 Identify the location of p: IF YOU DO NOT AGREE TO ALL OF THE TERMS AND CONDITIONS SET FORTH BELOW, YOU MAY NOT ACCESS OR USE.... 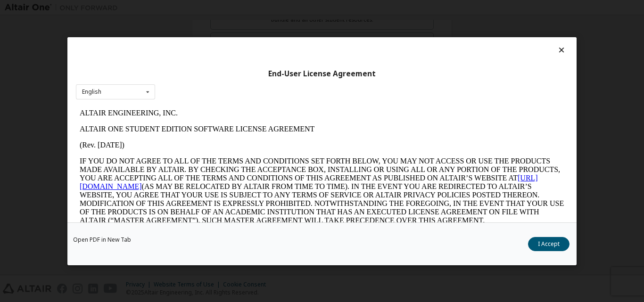
(246, 86).